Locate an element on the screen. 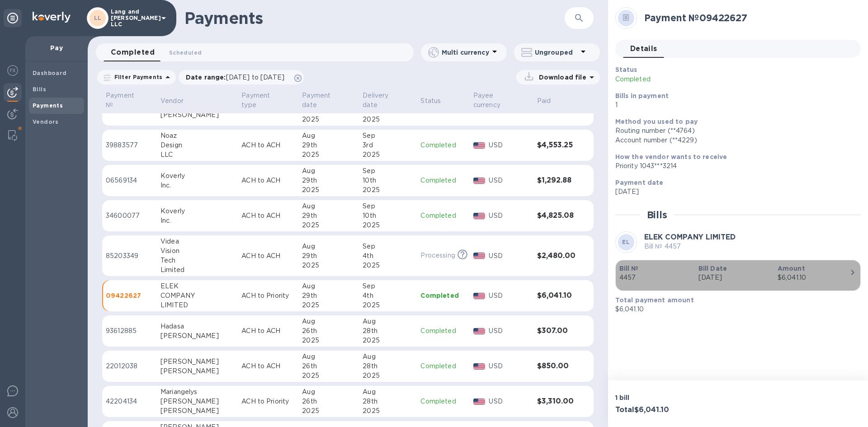  p: Pay is located at coordinates (57, 48).